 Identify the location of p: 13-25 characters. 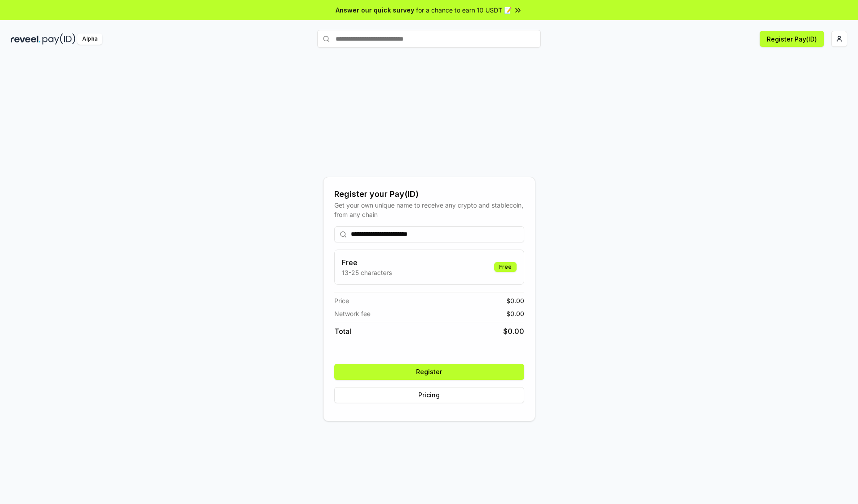
(367, 273).